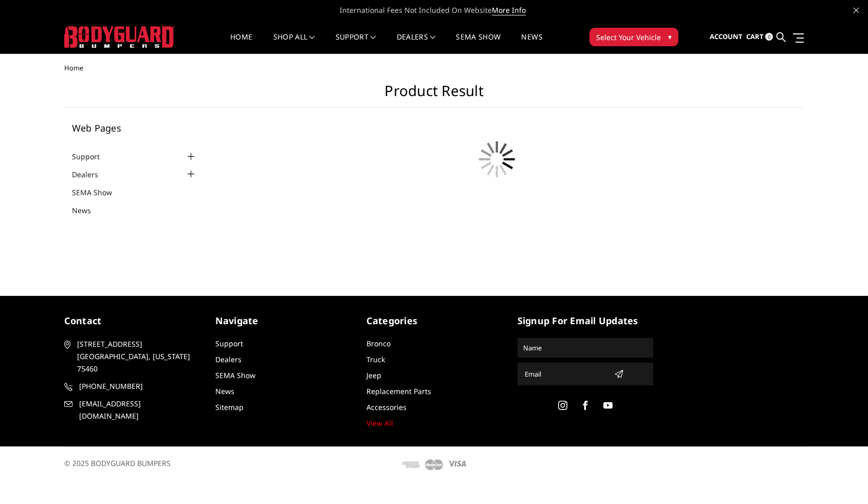 Image resolution: width=868 pixels, height=504 pixels. Describe the element at coordinates (119, 37) in the screenshot. I see `img: BODYGUARD BUMPERS` at that location.